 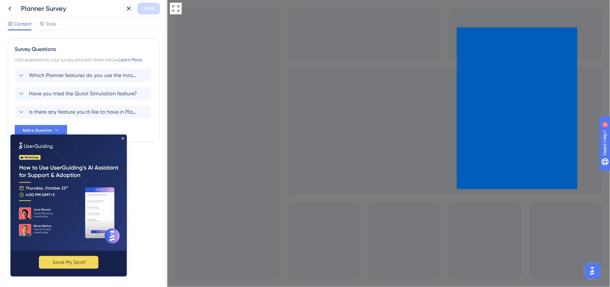 What do you see at coordinates (23, 24) in the screenshot?
I see `span: Content` at bounding box center [23, 24].